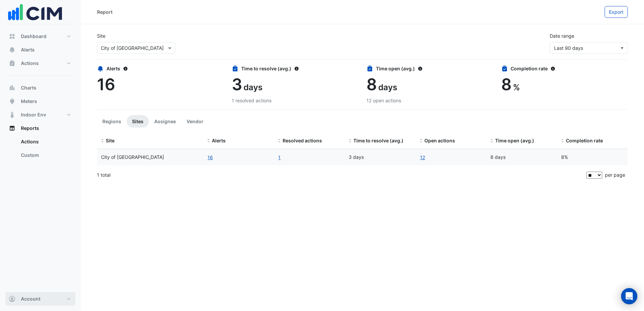 Image resolution: width=644 pixels, height=311 pixels. I want to click on label: Site, so click(101, 36).